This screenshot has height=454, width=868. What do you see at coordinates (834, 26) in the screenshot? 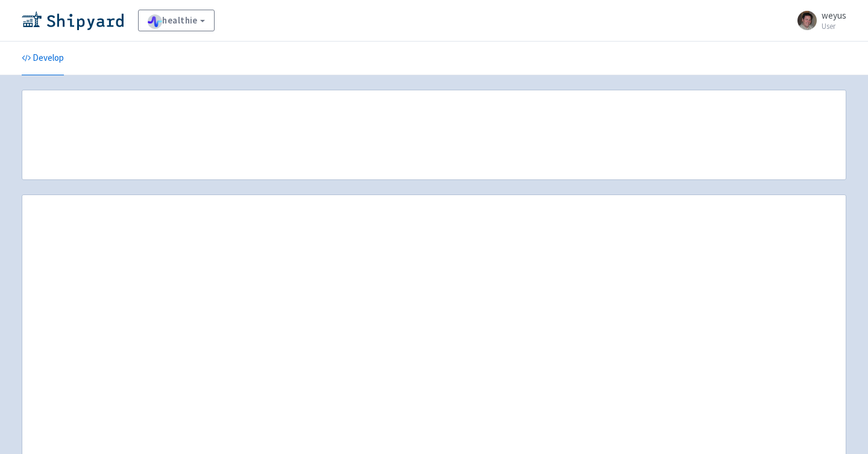
I see `small: User` at bounding box center [834, 26].